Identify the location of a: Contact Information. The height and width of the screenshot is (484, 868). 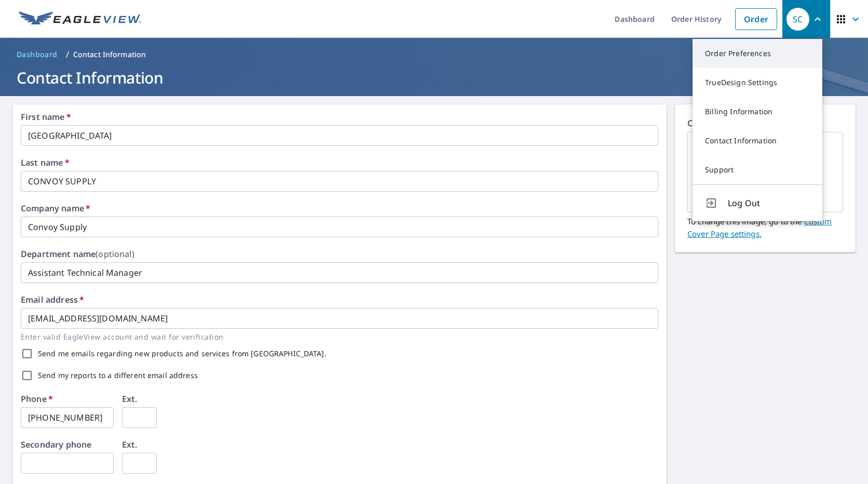
(757, 141).